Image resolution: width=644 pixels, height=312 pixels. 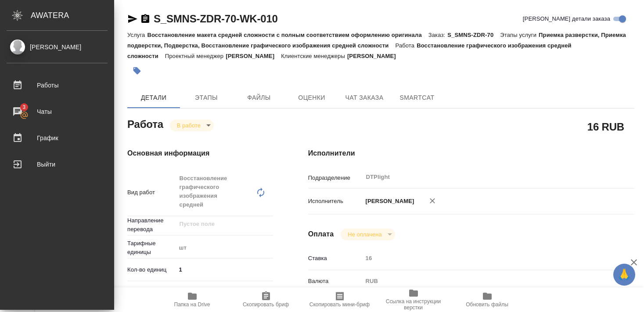 What do you see at coordinates (195, 56) in the screenshot?
I see `p: Проектный менеджер` at bounding box center [195, 56].